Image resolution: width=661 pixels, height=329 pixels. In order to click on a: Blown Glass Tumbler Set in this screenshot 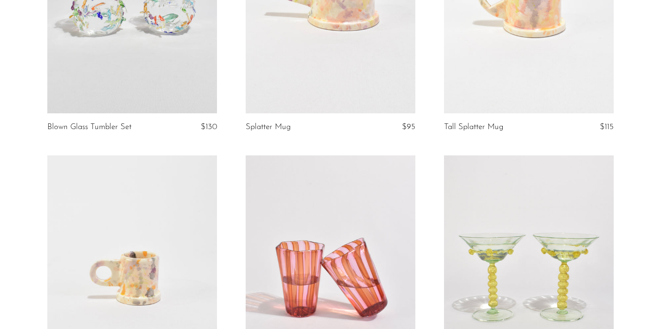, I will do `click(89, 127)`.